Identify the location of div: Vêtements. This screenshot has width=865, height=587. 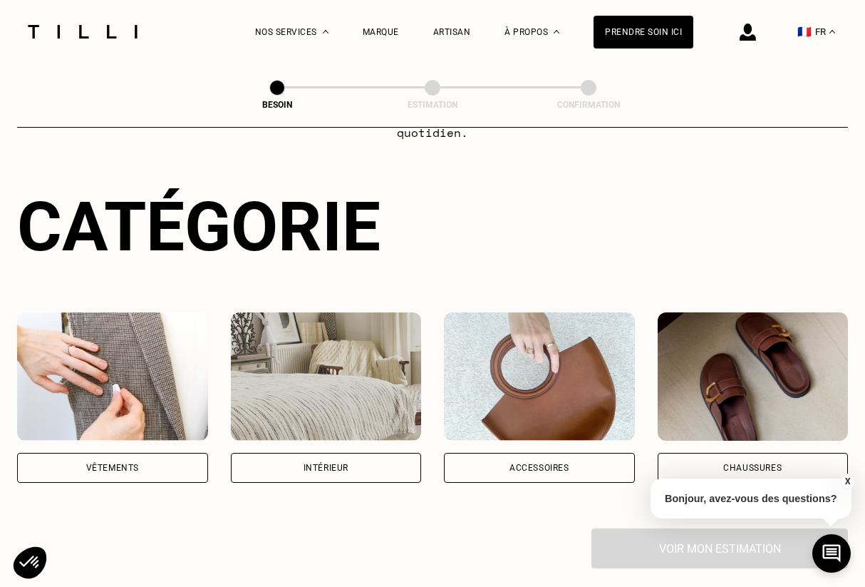
(113, 467).